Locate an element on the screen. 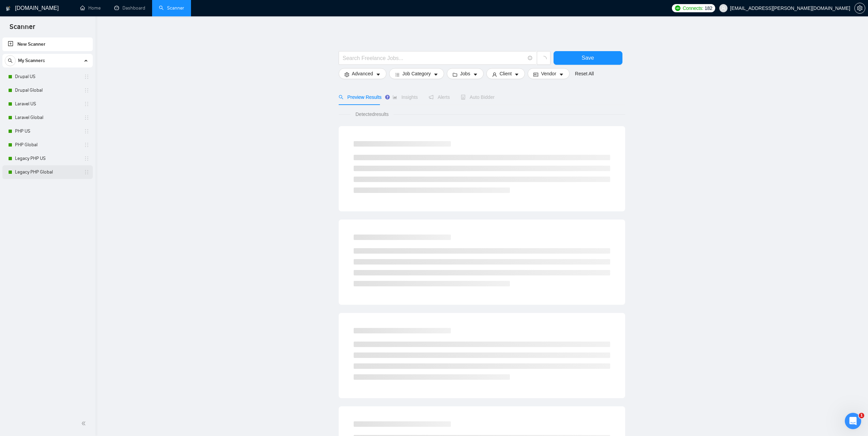  span: folder is located at coordinates (455, 75).